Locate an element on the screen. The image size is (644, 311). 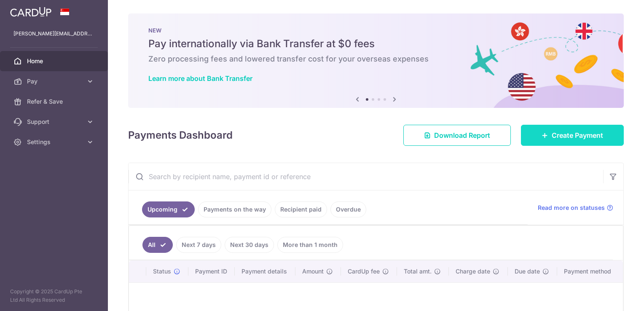
a: Upcoming is located at coordinates (168, 210).